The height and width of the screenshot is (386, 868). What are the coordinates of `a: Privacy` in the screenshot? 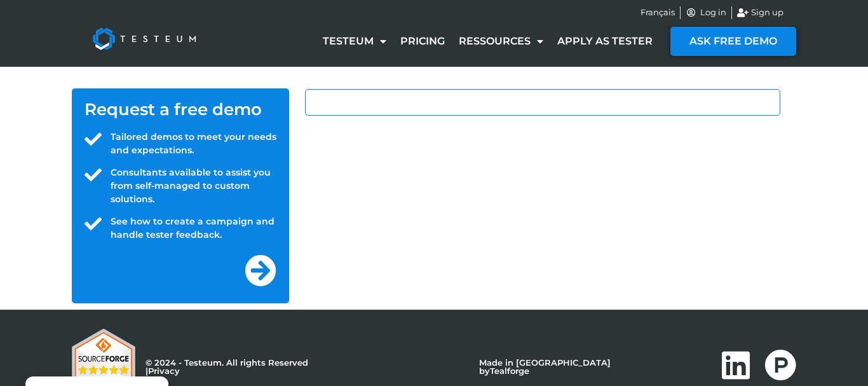 It's located at (164, 370).